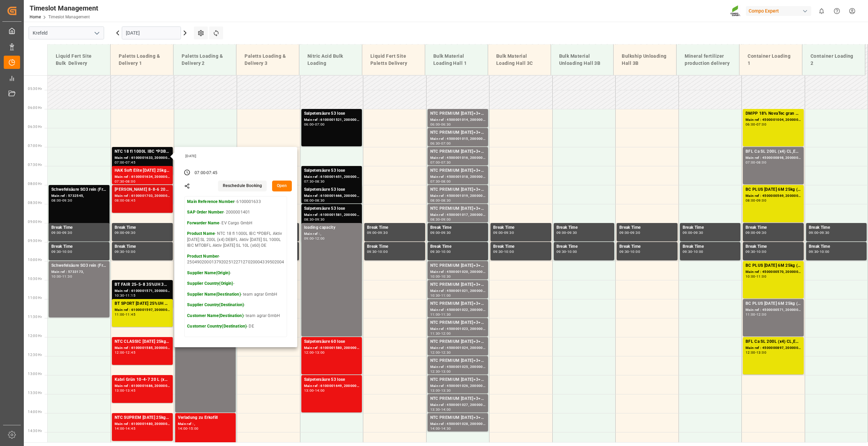 This screenshot has height=446, width=868. I want to click on div: Main ref : 6100001571, 2000001241, so click(142, 291).